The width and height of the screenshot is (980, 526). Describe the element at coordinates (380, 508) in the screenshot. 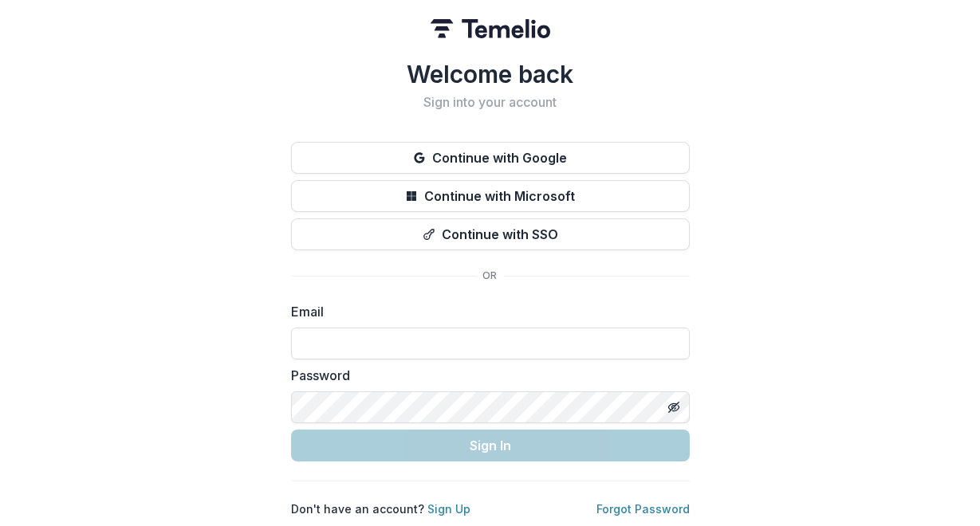

I see `p: Don't have an account?` at that location.